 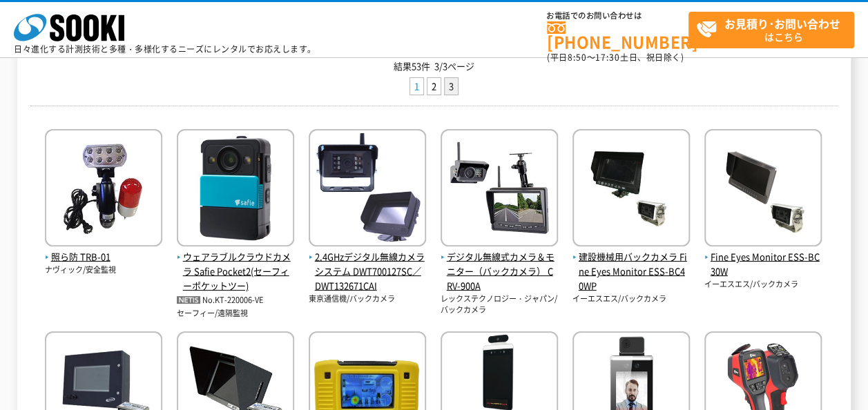 I want to click on strong: お見積り･お問い合わせ, so click(x=782, y=24).